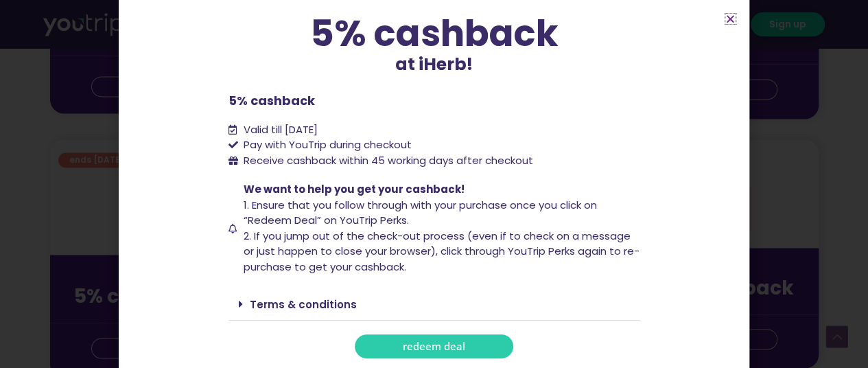  Describe the element at coordinates (434, 33) in the screenshot. I see `div: 5% cashback` at that location.